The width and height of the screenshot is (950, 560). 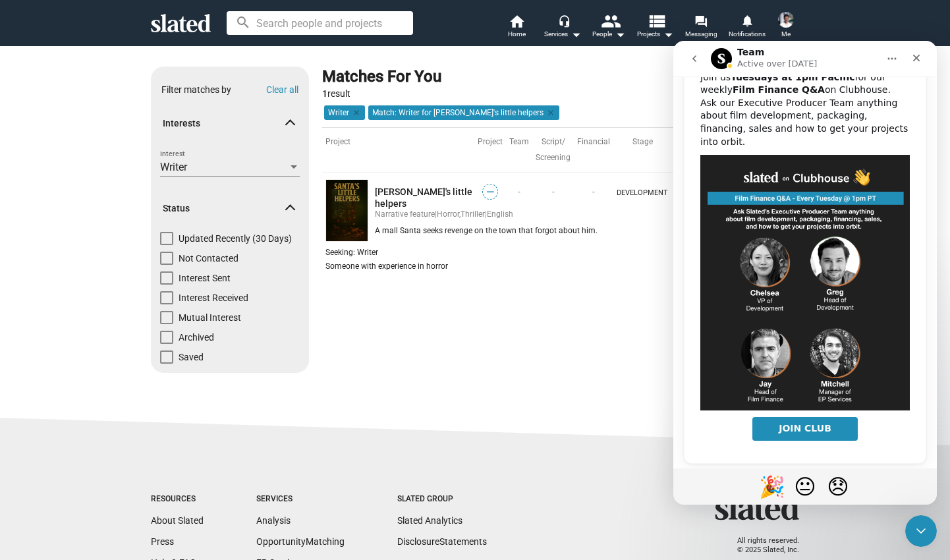 I want to click on th: Production Start, so click(x=704, y=150).